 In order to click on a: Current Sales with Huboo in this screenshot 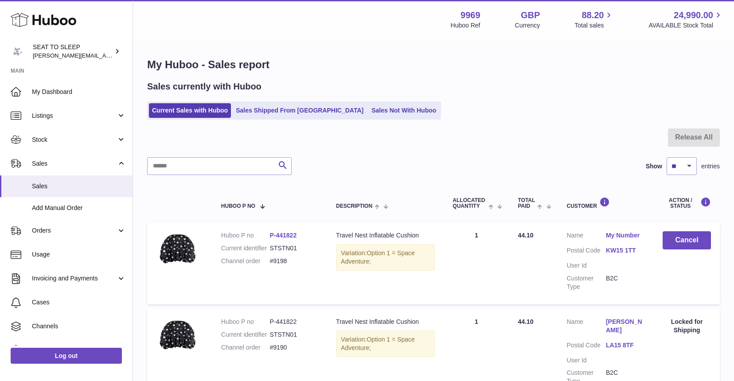, I will do `click(190, 110)`.